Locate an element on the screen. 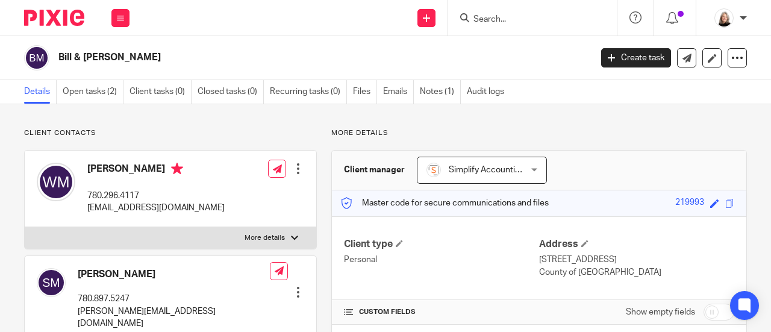  a: Audit logs is located at coordinates (488, 92).